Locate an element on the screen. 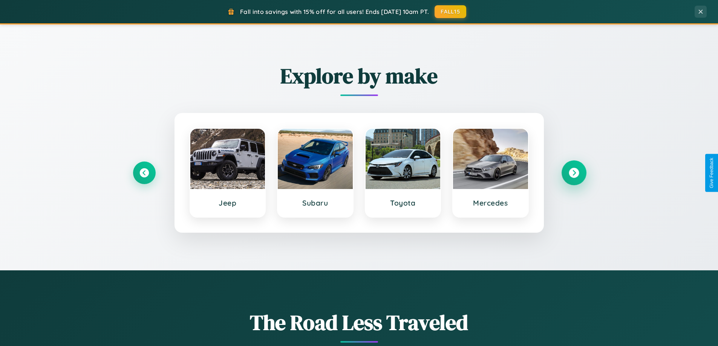  h3: Subaru is located at coordinates (315, 203).